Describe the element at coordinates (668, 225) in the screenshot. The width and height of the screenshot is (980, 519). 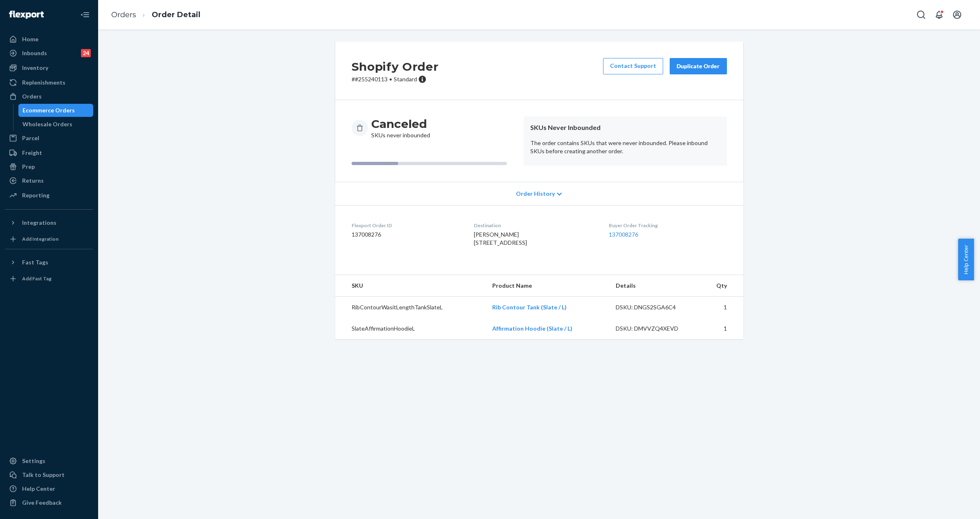
I see `dt: Buyer Order Tracking` at that location.